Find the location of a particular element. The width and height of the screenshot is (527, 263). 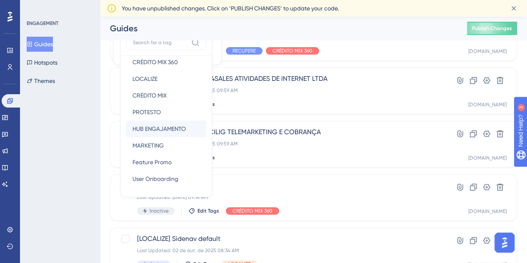

span: Need Help? is located at coordinates (36, 7).